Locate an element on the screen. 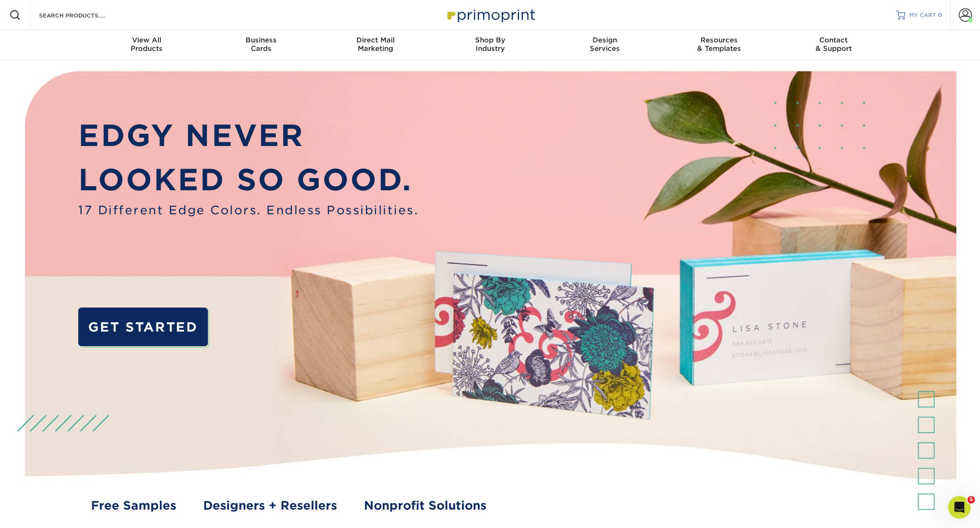 The width and height of the screenshot is (980, 528). span: View All is located at coordinates (147, 40).